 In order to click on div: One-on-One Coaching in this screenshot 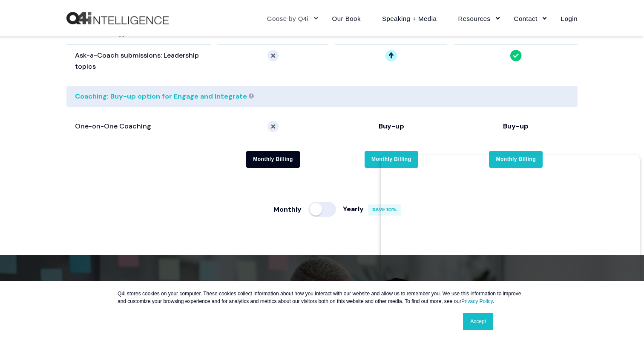, I will do `click(113, 126)`.